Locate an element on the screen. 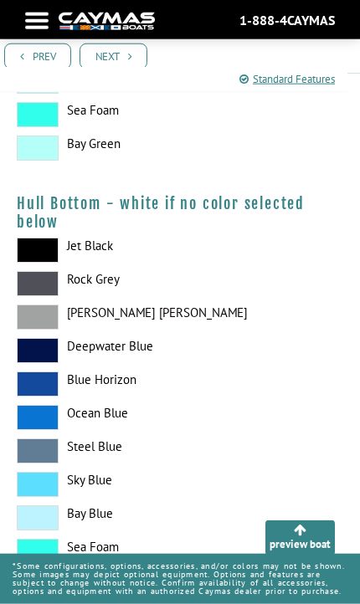 Image resolution: width=360 pixels, height=604 pixels. img: white-logo-c9c8dbefe5ff5ceceb0f0178aa75bf4bb51f6bca0971e226c86eb53dfe498488.png is located at coordinates (106, 21).